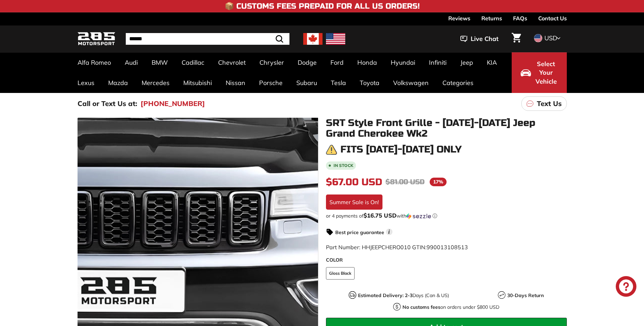 This screenshot has height=326, width=644. Describe the element at coordinates (446, 216) in the screenshot. I see `div: or 4 payments of with` at that location.